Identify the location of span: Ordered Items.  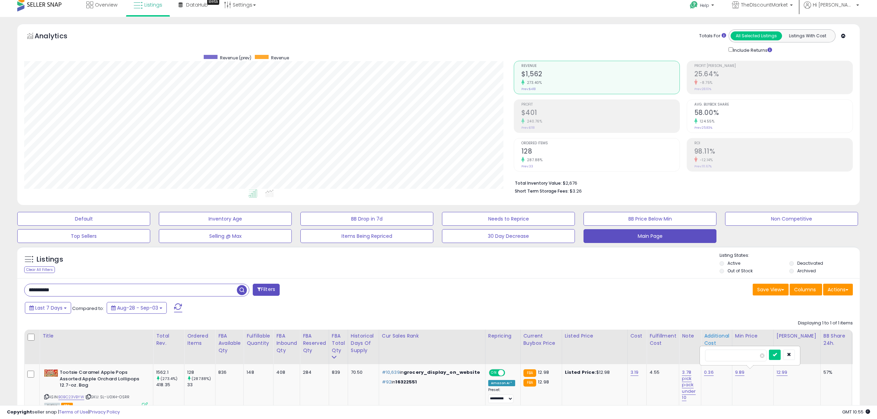
(600, 143).